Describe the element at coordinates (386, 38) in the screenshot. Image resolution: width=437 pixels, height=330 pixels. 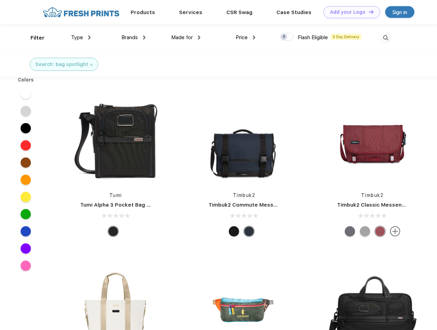
I see `img: desktop_search.svg` at that location.